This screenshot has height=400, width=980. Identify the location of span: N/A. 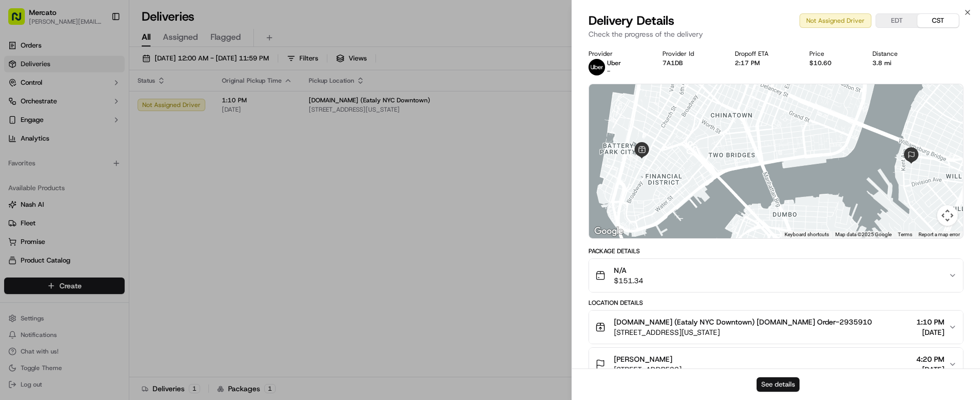
(629, 270).